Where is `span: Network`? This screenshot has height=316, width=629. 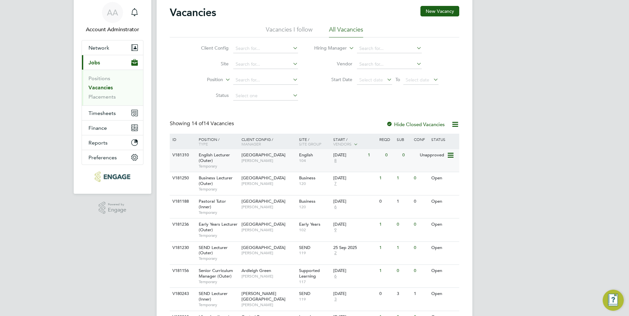 span: Network is located at coordinates (99, 48).